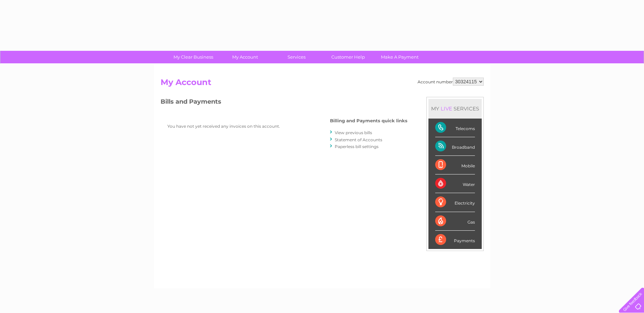  What do you see at coordinates (348, 57) in the screenshot?
I see `a: Customer Help` at bounding box center [348, 57].